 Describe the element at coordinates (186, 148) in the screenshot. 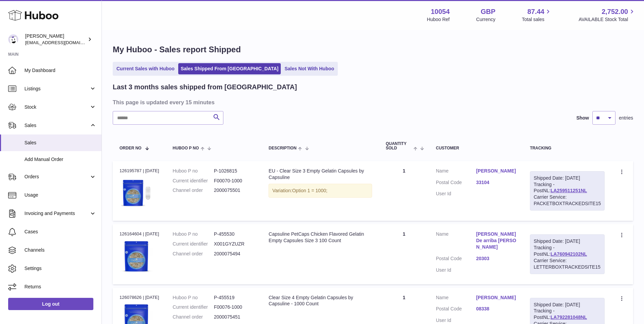

I see `span: Huboo P no` at that location.